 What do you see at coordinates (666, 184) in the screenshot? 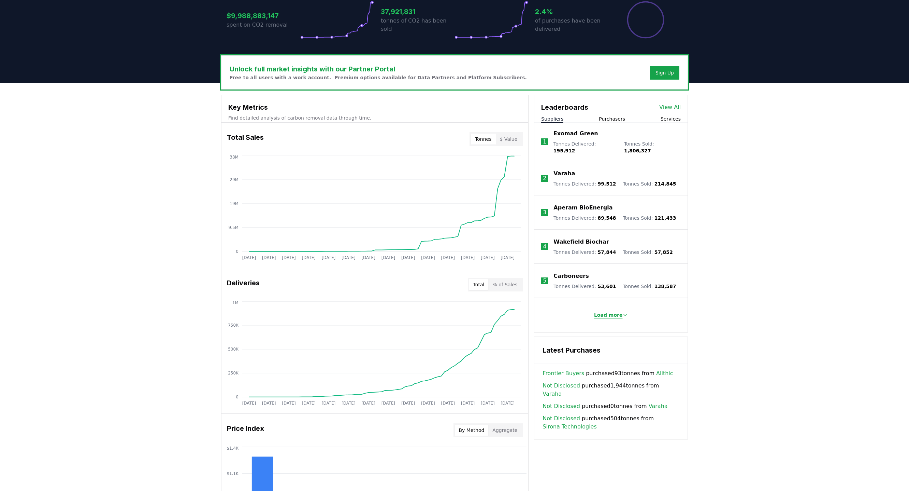
I see `span: 214,845` at bounding box center [666, 184].